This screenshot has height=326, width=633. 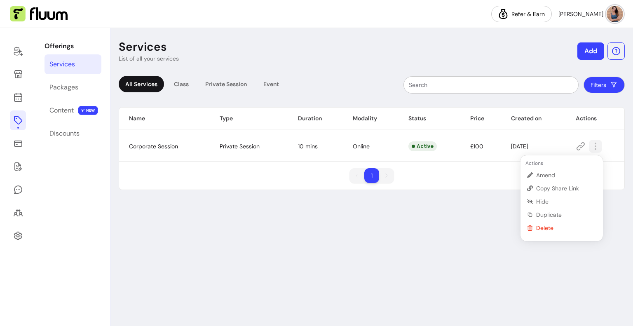 I want to click on a: Refer & Earn, so click(x=522, y=14).